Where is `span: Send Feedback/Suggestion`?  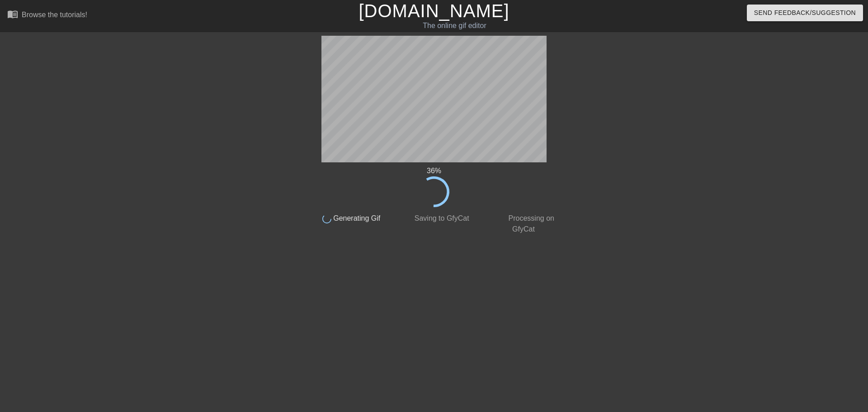 span: Send Feedback/Suggestion is located at coordinates (805, 12).